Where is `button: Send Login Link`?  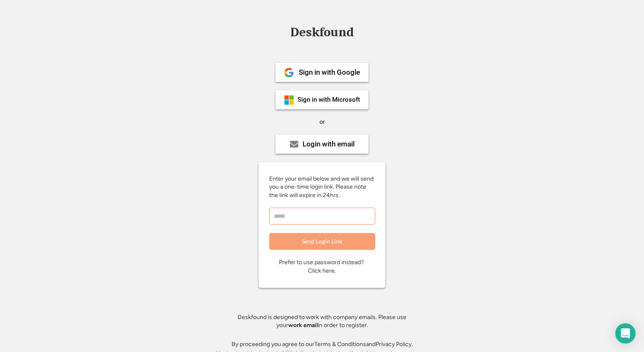
button: Send Login Link is located at coordinates (322, 241).